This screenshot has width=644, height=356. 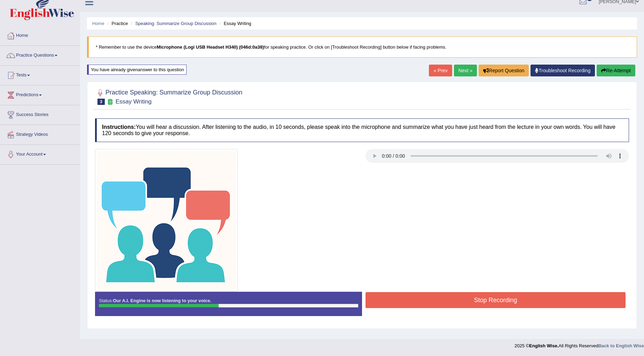 I want to click on a: Predictions, so click(x=40, y=94).